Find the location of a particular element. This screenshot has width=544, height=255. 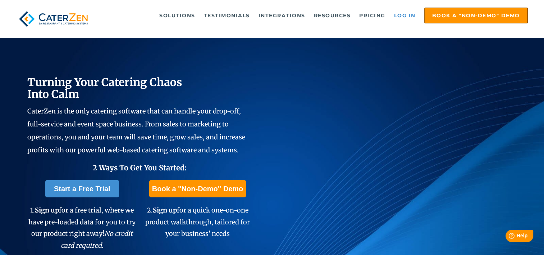

div: Navigation Menu is located at coordinates (315, 15).